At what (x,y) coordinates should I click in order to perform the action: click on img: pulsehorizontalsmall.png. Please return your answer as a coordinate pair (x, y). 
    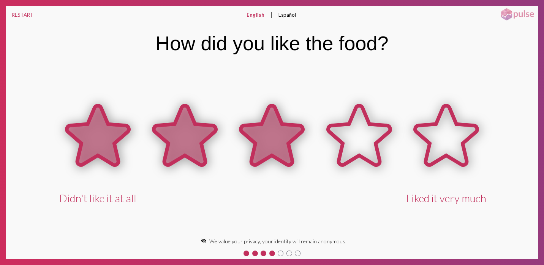
    Looking at the image, I should click on (517, 14).